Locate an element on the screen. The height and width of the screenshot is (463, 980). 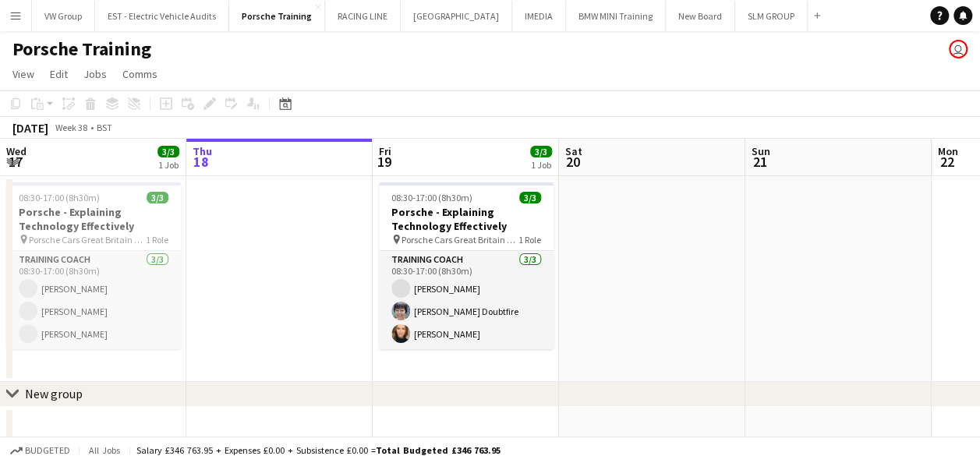
span: 17 is located at coordinates (15, 162).